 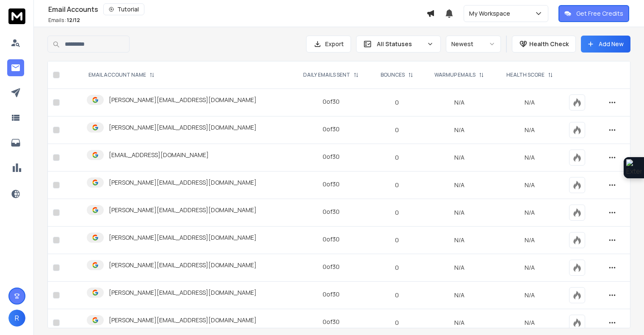 I want to click on p: WARMUP EMAILS, so click(x=455, y=75).